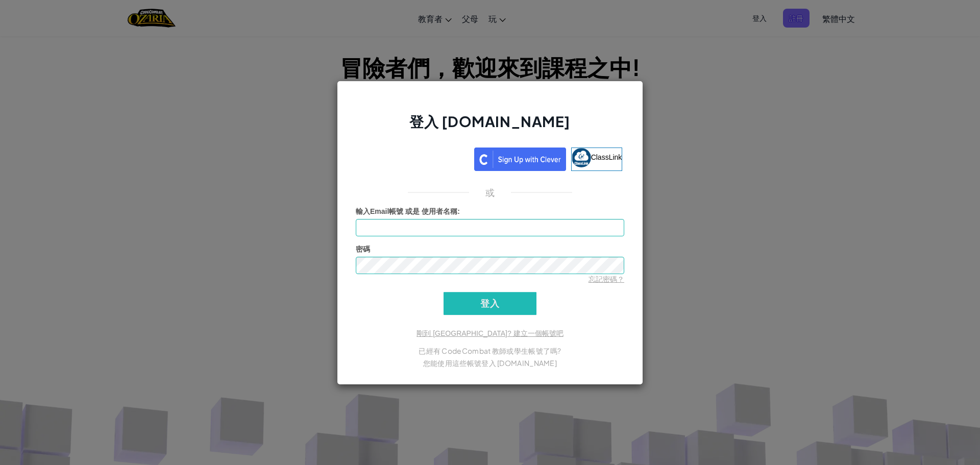 This screenshot has width=980, height=465. What do you see at coordinates (490, 351) in the screenshot?
I see `p: 已經有 CodeCombat 教師或學生帳號了嗎?` at bounding box center [490, 351].